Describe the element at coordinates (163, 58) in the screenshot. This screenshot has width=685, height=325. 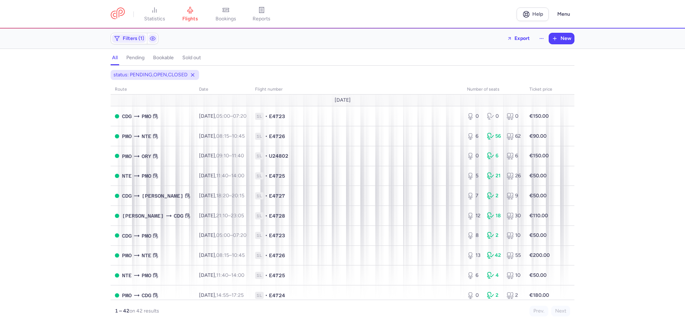
I see `h4: bookable` at that location.